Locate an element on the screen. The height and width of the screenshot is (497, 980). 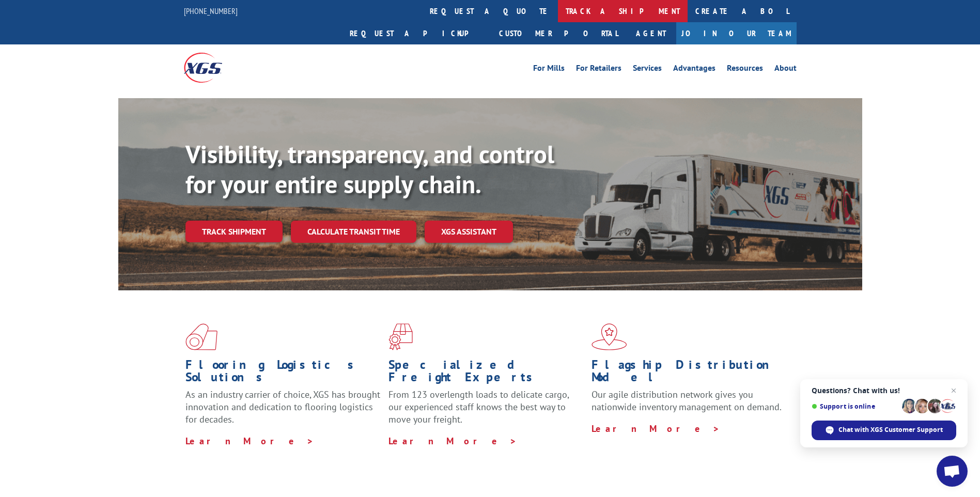
h1: Specialized Freight Experts is located at coordinates (486, 374).